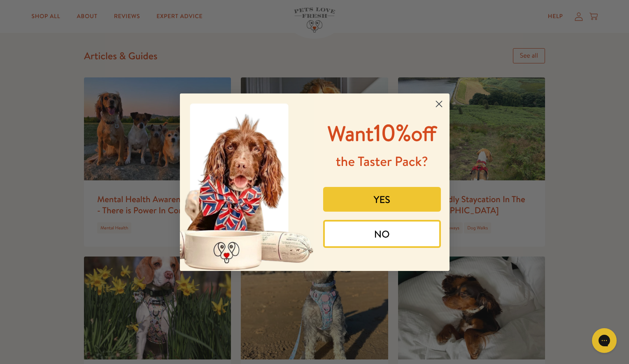 This screenshot has height=364, width=629. I want to click on span: Want, so click(351, 134).